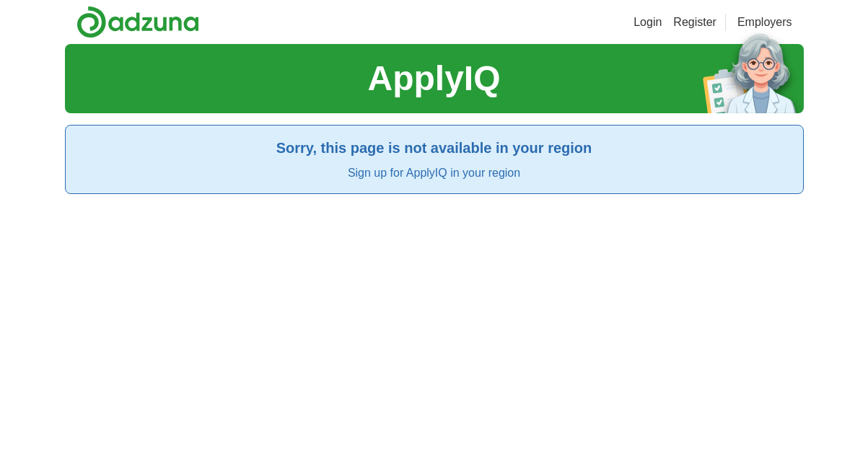 The height and width of the screenshot is (453, 868). Describe the element at coordinates (433, 172) in the screenshot. I see `a: Sign up for ApplyIQ in your region` at that location.